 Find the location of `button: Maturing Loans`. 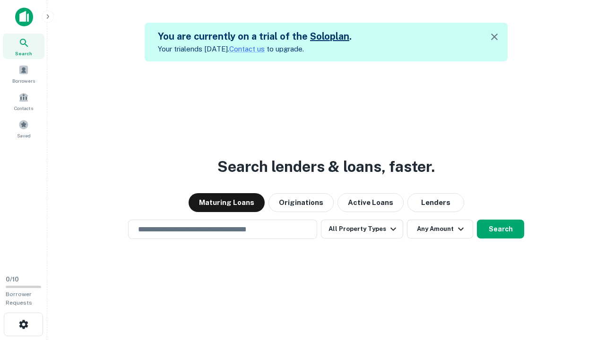

button: Maturing Loans is located at coordinates (226, 203).